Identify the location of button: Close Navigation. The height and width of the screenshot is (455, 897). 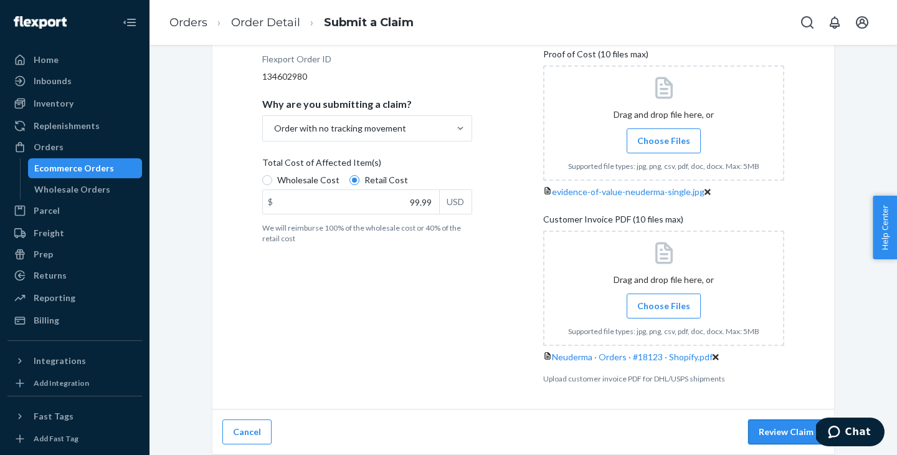
(130, 22).